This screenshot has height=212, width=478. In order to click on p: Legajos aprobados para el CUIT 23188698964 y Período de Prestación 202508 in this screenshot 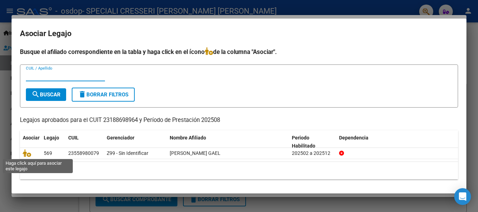, I will do `click(239, 120)`.